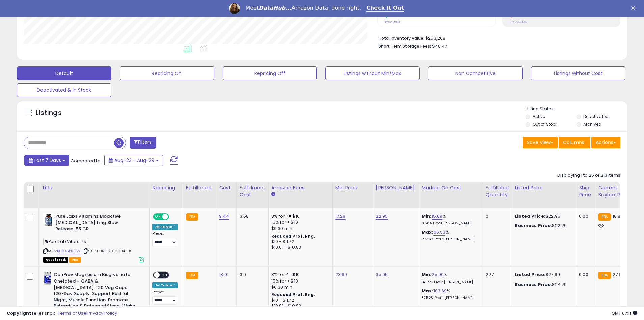  What do you see at coordinates (72, 313) in the screenshot?
I see `a: Terms of Use` at bounding box center [72, 313].